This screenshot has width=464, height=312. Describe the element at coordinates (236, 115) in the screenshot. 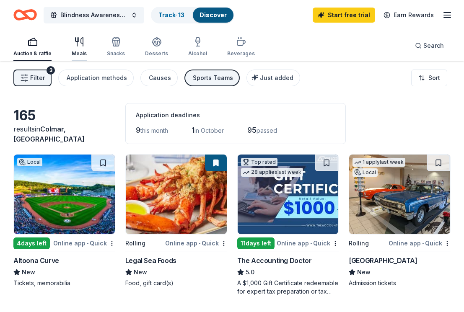

I see `div: Application deadlines` at that location.